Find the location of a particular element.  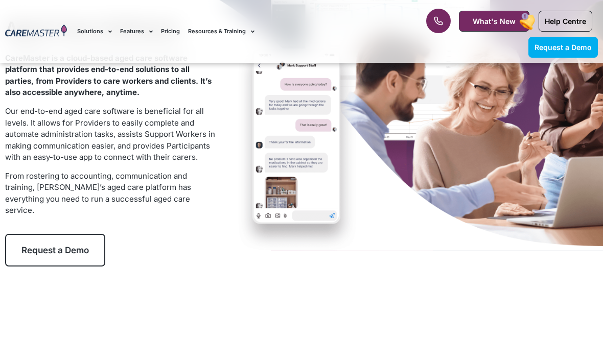

span: What's New is located at coordinates (494, 21).